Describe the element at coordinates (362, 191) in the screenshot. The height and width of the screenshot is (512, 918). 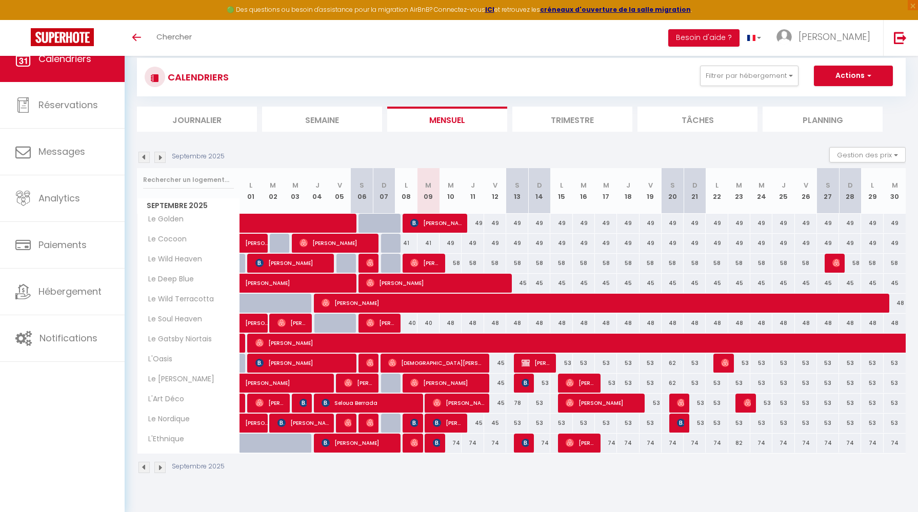
I see `th: 06` at that location.